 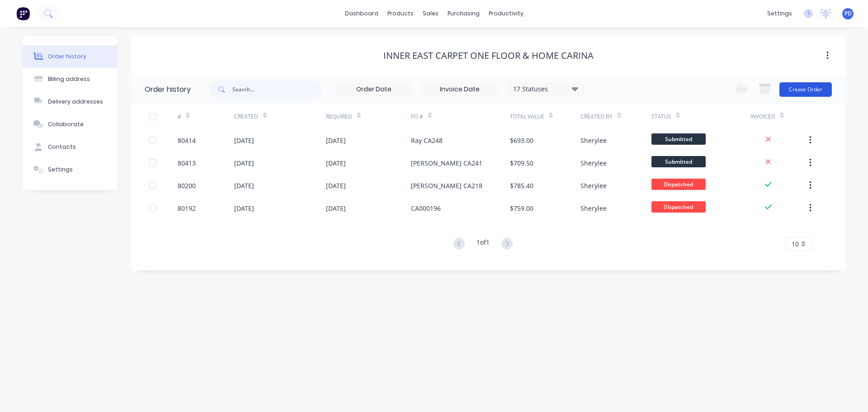 I want to click on div: CA000196, so click(x=426, y=208).